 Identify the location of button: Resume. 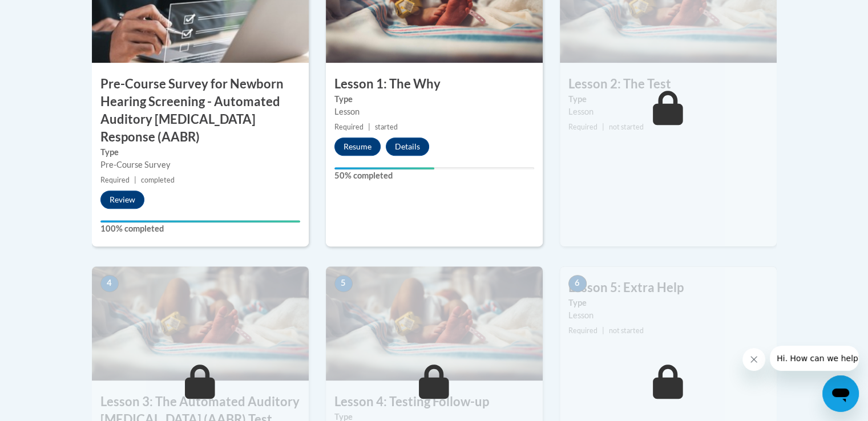
(357, 147).